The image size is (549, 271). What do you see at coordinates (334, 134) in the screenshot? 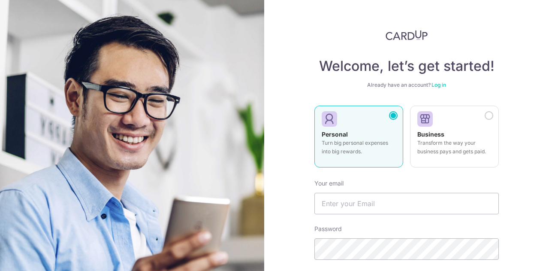
I see `strong: Personal` at bounding box center [334, 134].